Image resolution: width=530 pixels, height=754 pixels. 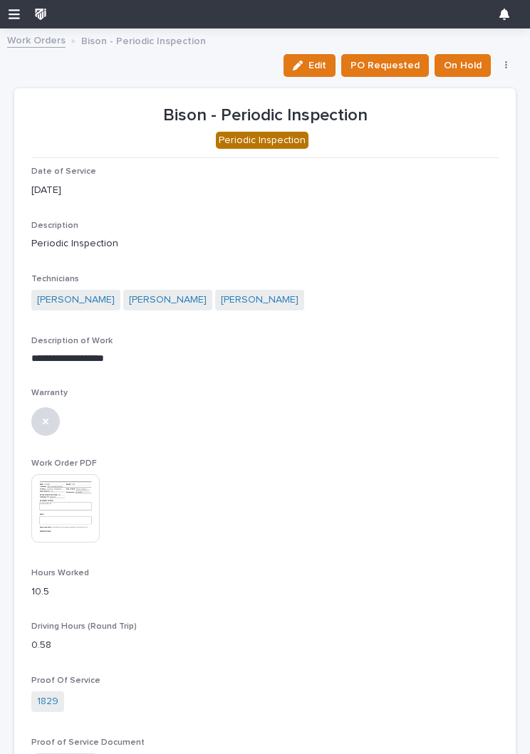 I want to click on span: Work Order PDF, so click(x=64, y=463).